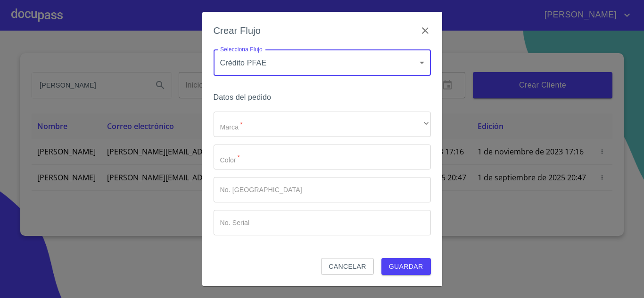  Describe the element at coordinates (322, 63) in the screenshot. I see `div: Crédito PFAE` at that location.